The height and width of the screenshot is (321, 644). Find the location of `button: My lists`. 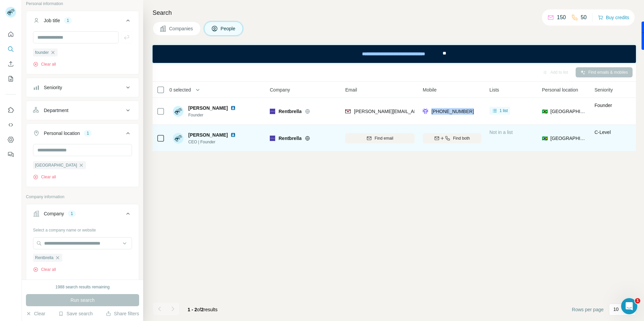

button: My lists is located at coordinates (11, 79).